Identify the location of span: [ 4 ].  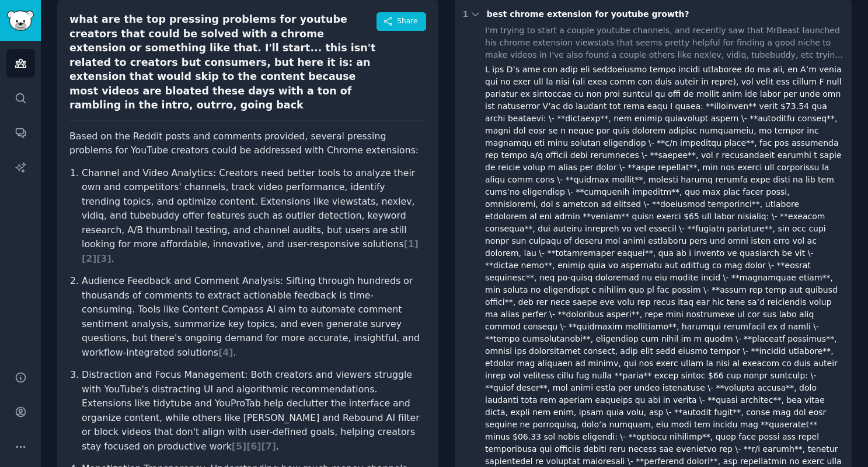
(225, 352).